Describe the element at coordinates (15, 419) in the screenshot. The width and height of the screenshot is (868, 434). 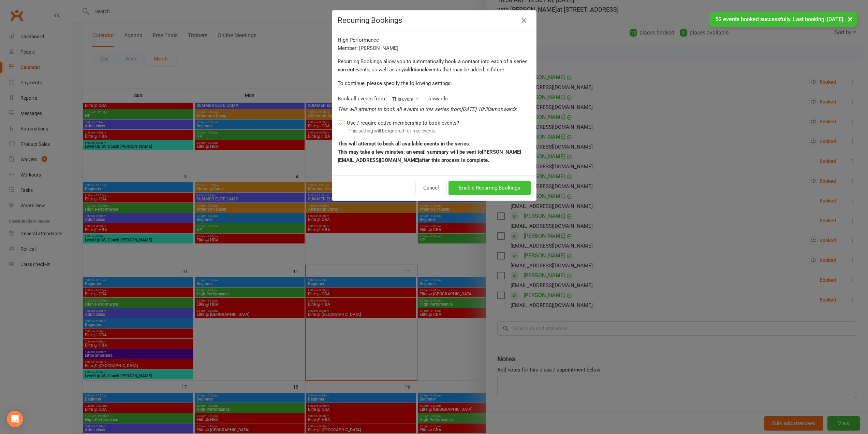
I see `div: Open Intercom Messenger` at that location.